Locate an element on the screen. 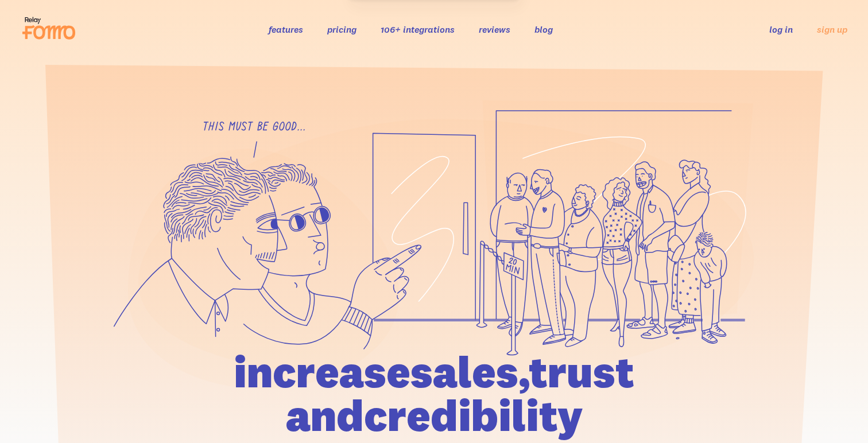 This screenshot has width=868, height=443. a: sign up is located at coordinates (831, 30).